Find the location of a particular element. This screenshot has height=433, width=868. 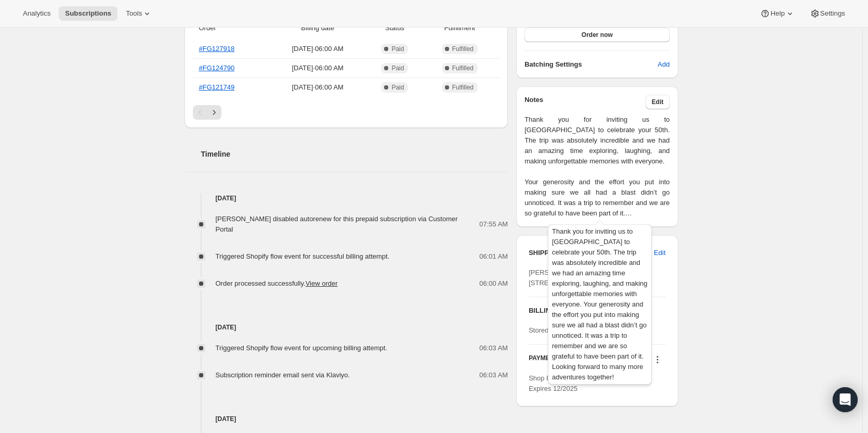

span: Tools is located at coordinates (133, 13).